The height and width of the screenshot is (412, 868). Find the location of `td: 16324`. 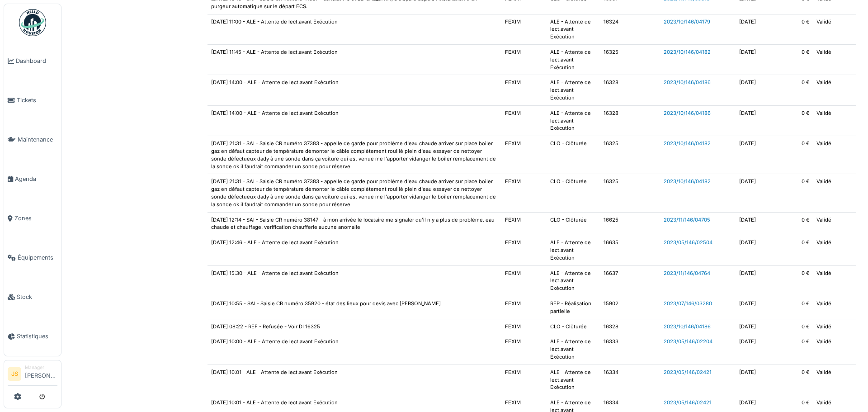

td: 16324 is located at coordinates (630, 29).